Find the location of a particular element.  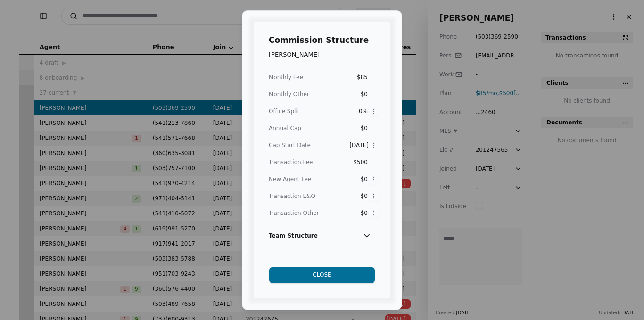

div: Office Split is located at coordinates (307, 112).